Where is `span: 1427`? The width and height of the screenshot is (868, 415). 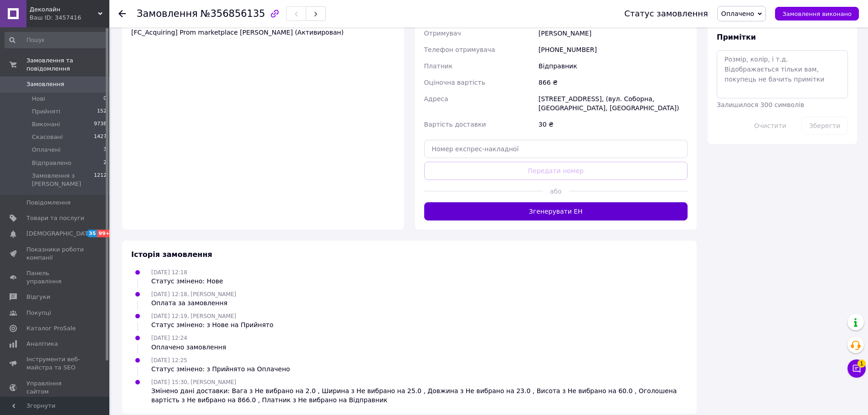 span: 1427 is located at coordinates (100, 137).